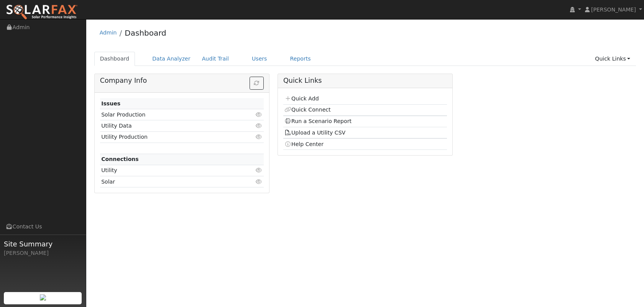  What do you see at coordinates (111, 103) in the screenshot?
I see `strong: Issues` at bounding box center [111, 103].